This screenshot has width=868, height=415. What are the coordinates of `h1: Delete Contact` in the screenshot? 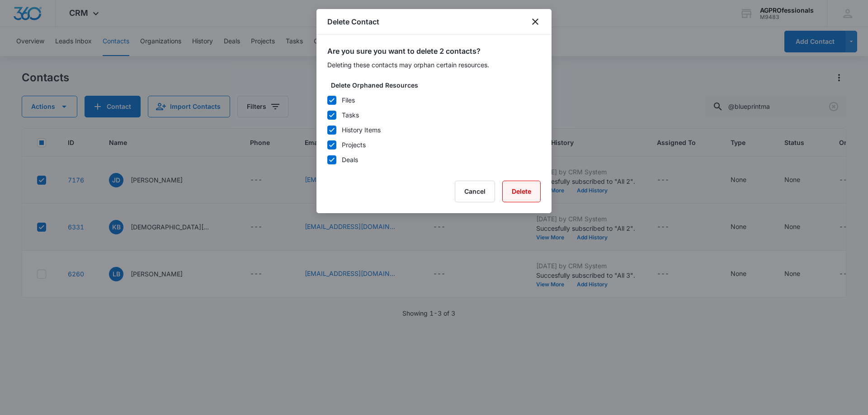 It's located at (353, 21).